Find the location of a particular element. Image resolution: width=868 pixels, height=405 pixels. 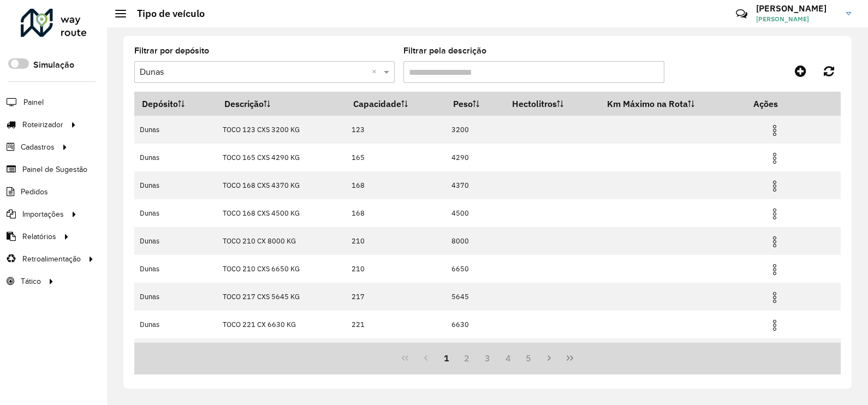

span: Cadastros is located at coordinates (38, 146).